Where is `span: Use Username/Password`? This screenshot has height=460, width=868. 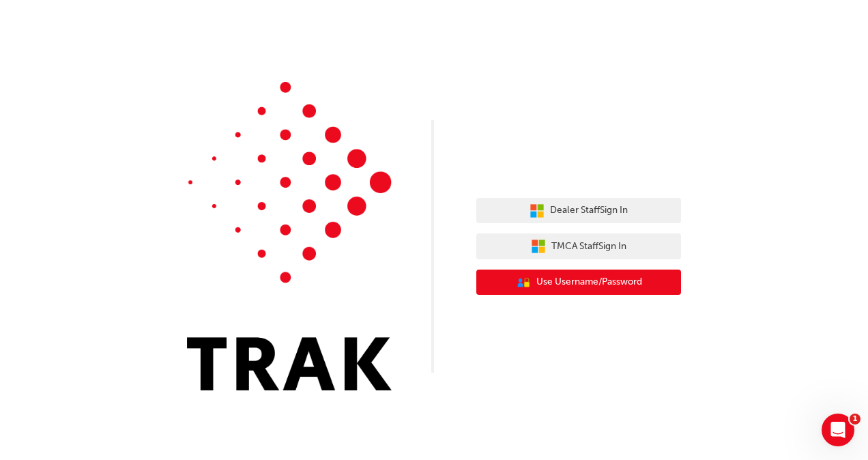
span: Use Username/Password is located at coordinates (589, 282).